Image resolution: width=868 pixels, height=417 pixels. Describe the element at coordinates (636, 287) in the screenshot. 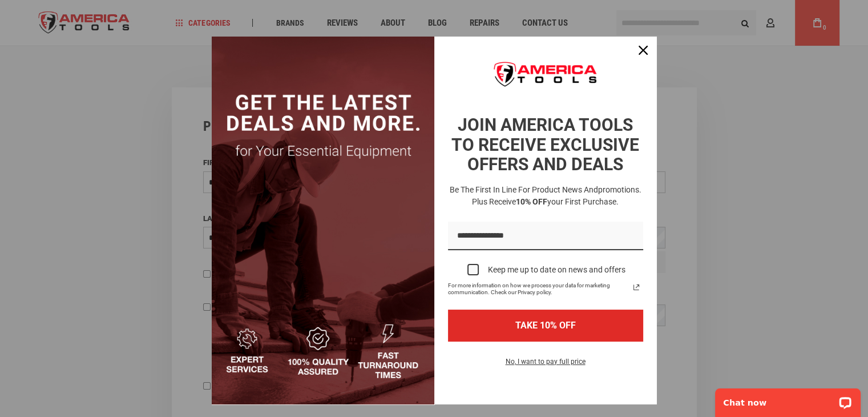

I see `a: Read our Privacy Policy` at that location.